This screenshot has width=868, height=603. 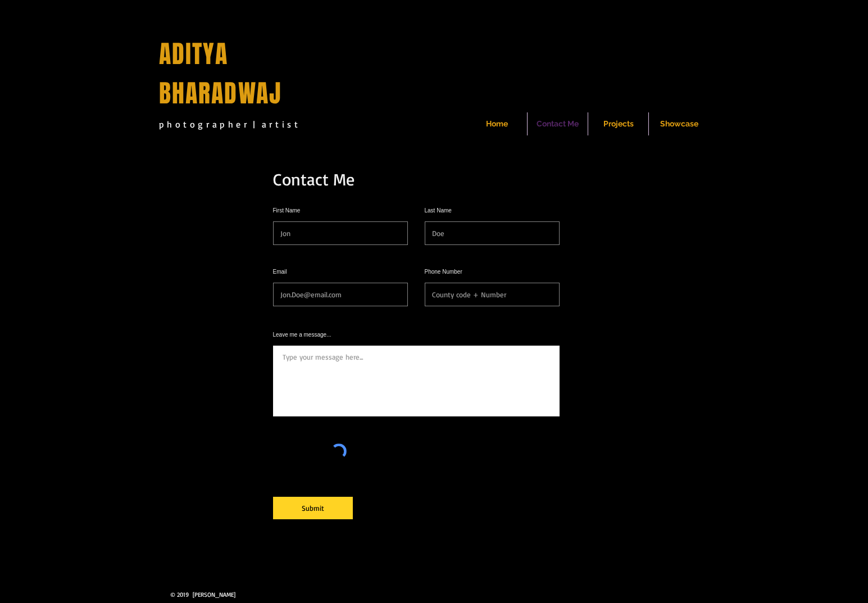 I want to click on a: Contact Me, so click(x=557, y=123).